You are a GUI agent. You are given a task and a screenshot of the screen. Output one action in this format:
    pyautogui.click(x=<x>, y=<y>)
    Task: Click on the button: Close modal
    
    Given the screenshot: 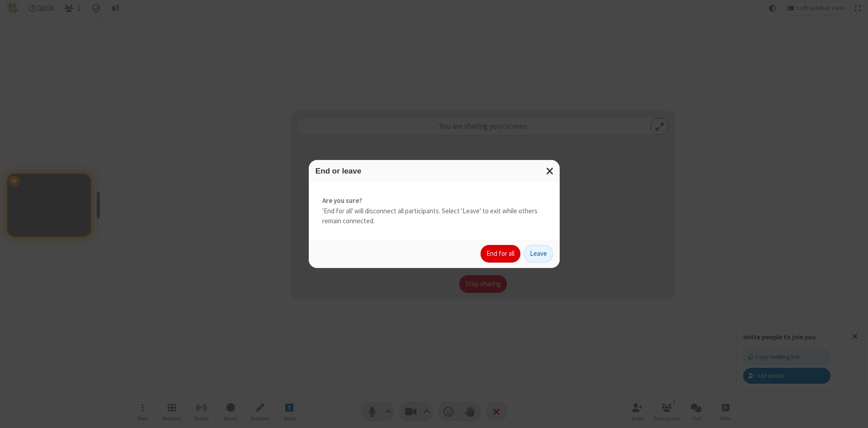 What is the action you would take?
    pyautogui.click(x=550, y=171)
    